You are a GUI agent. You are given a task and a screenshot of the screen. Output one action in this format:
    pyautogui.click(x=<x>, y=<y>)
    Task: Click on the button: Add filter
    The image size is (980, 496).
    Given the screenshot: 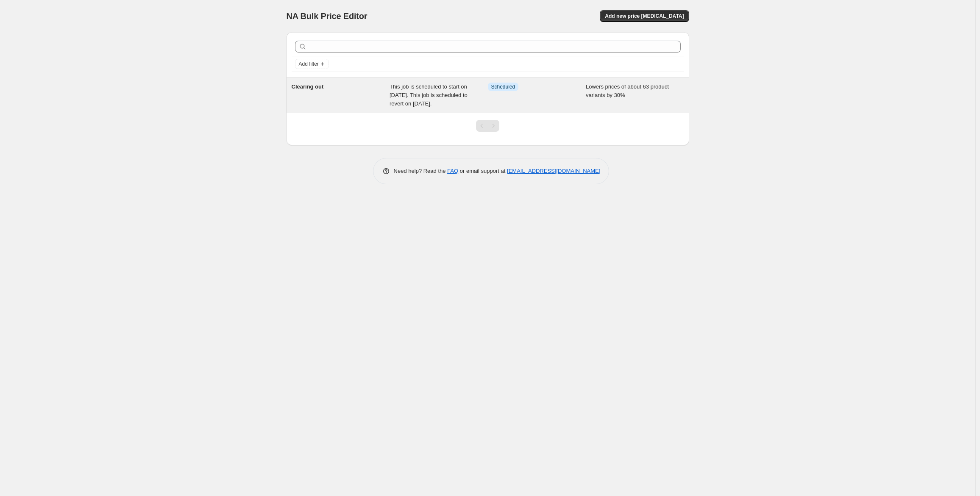 What is the action you would take?
    pyautogui.click(x=312, y=64)
    